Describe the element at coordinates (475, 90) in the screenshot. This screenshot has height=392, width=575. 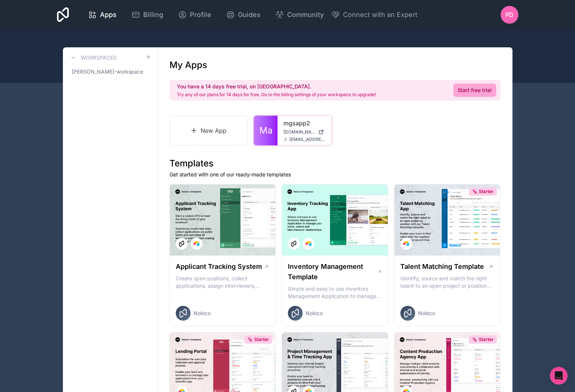
I see `a: Start free trial` at that location.